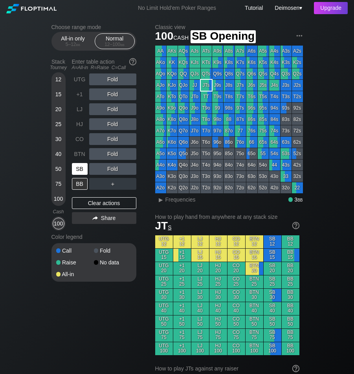  Describe the element at coordinates (297, 97) in the screenshot. I see `div: T2s` at that location.